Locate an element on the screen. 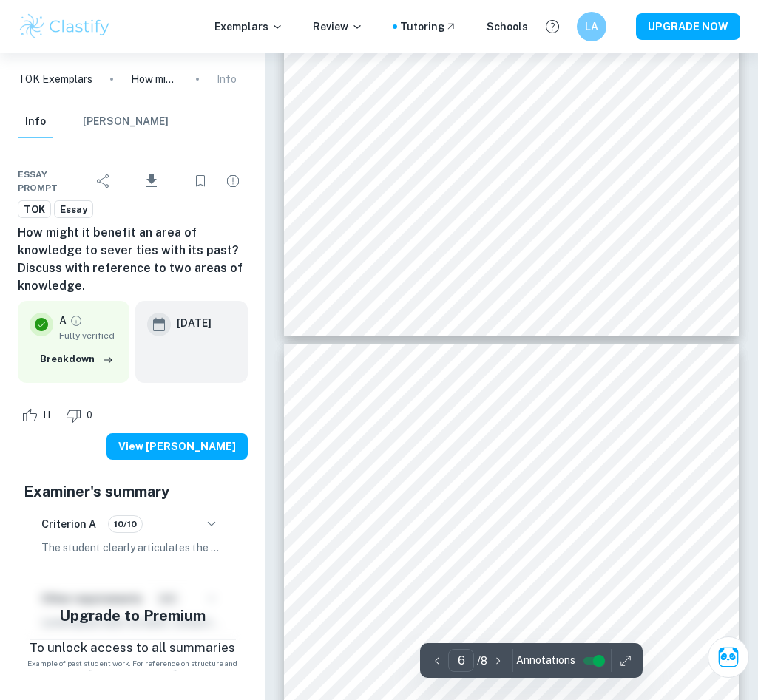 The height and width of the screenshot is (700, 758). div: Share is located at coordinates (104, 181).